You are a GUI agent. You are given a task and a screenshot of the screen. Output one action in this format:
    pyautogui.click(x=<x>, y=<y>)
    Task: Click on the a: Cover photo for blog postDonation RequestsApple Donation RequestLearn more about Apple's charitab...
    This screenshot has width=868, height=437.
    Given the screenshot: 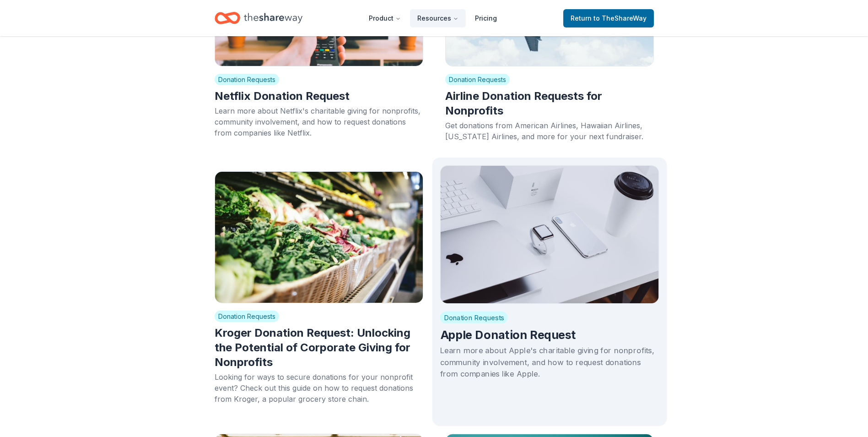 What is the action you would take?
    pyautogui.click(x=549, y=291)
    